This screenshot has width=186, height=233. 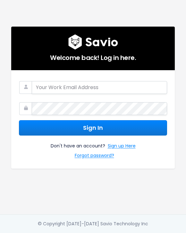 I want to click on button: Sign In, so click(x=93, y=128).